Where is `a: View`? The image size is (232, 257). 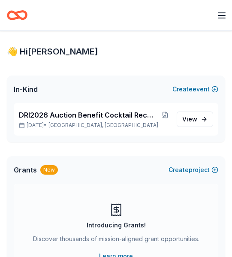
a: View is located at coordinates (195, 119).